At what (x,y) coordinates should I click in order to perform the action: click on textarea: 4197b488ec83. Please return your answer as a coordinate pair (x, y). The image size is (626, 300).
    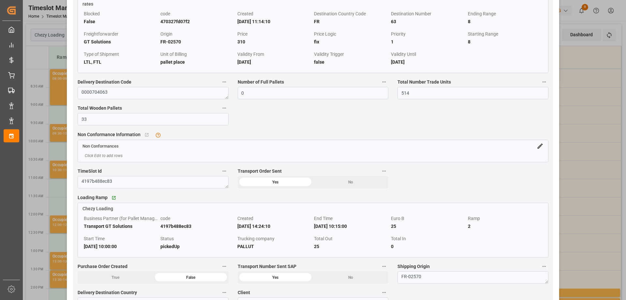
    Looking at the image, I should click on (153, 182).